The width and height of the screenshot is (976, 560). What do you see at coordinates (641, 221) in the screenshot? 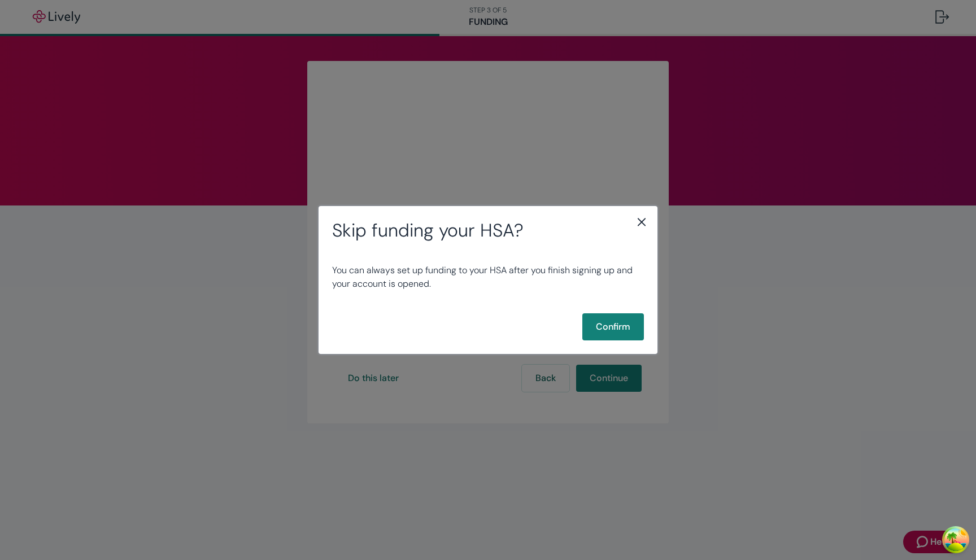
I see `svg: close` at bounding box center [641, 221].